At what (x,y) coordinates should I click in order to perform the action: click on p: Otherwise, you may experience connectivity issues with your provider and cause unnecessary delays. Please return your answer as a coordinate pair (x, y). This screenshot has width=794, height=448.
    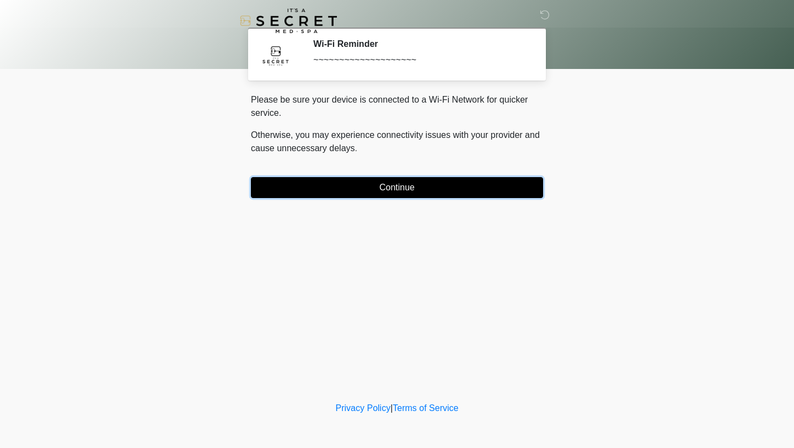
    Looking at the image, I should click on (397, 142).